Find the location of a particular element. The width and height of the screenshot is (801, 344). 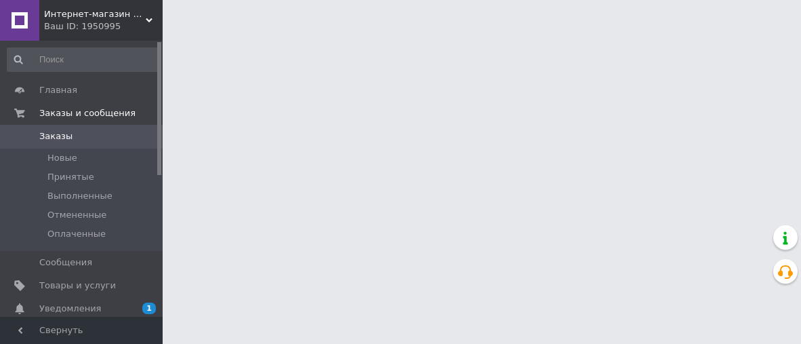

span: Выполненные is located at coordinates (80, 196).